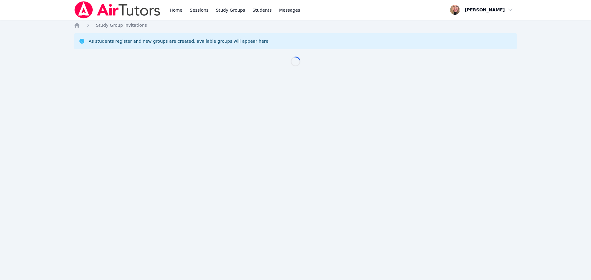  I want to click on span: Study Group Invitations, so click(121, 25).